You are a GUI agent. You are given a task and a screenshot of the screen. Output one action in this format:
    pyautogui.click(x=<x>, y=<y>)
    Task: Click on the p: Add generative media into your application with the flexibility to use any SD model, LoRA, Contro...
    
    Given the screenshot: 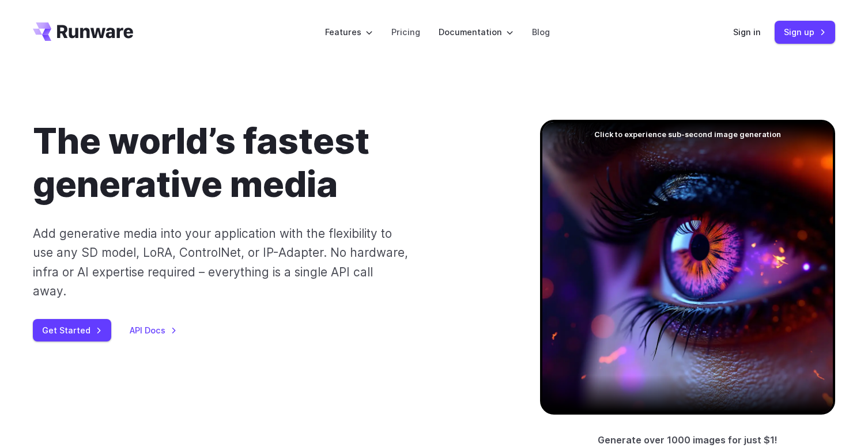 What is the action you would take?
    pyautogui.click(x=220, y=262)
    